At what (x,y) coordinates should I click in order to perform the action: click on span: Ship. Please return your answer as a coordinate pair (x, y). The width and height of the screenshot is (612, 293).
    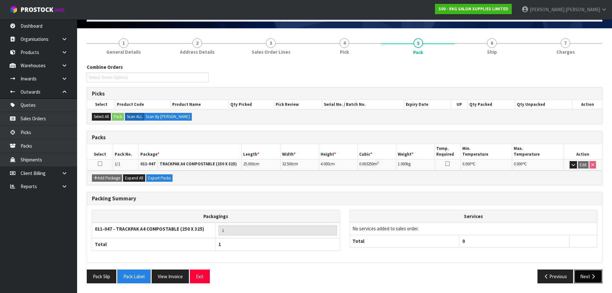
    Looking at the image, I should click on (492, 52).